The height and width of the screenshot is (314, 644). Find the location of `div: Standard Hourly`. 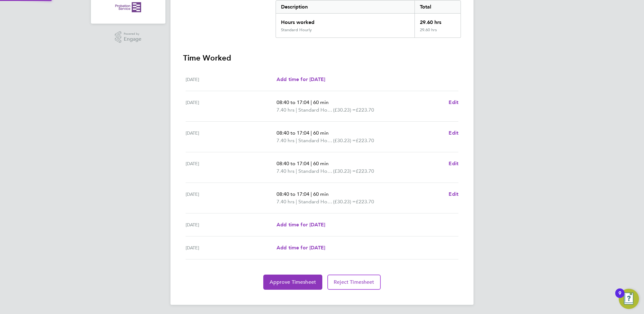

div: Standard Hourly is located at coordinates (297, 30).